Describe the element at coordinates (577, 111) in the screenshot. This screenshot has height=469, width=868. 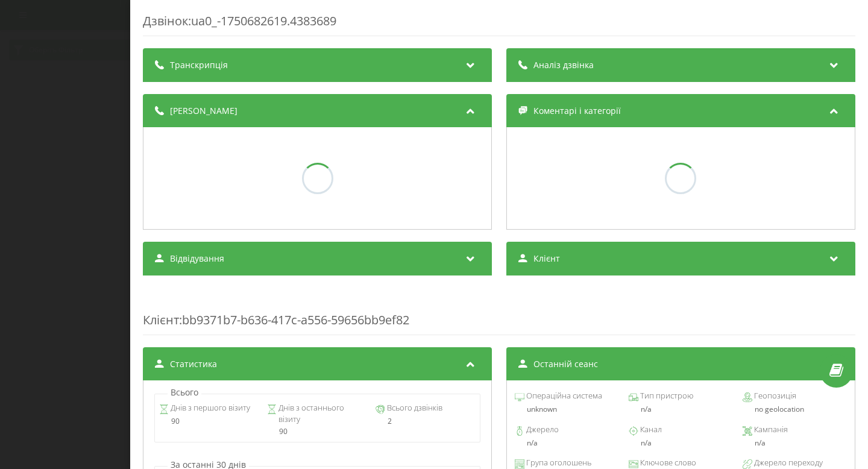
I see `span: Коментарі і категорії` at that location.